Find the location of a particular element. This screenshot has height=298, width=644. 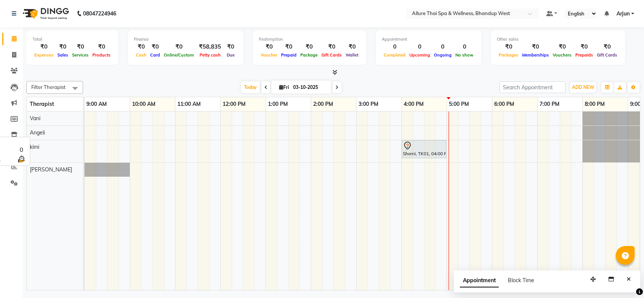

input: 2025-10-03 is located at coordinates (310, 87).